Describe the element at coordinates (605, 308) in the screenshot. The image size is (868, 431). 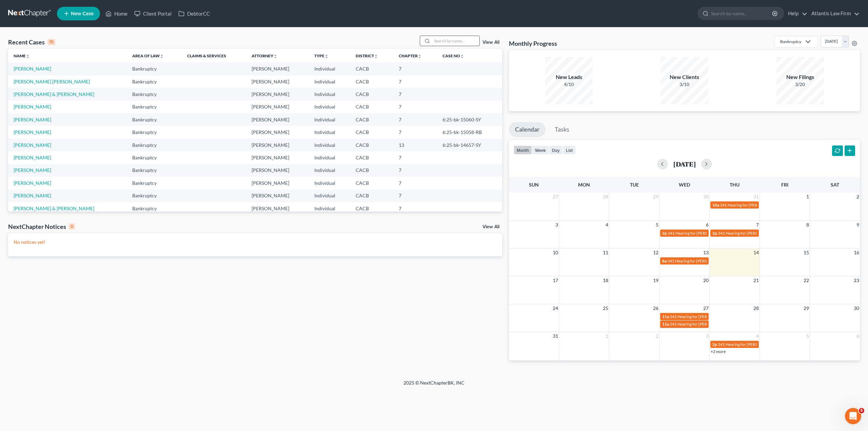
I see `span: 25` at that location.